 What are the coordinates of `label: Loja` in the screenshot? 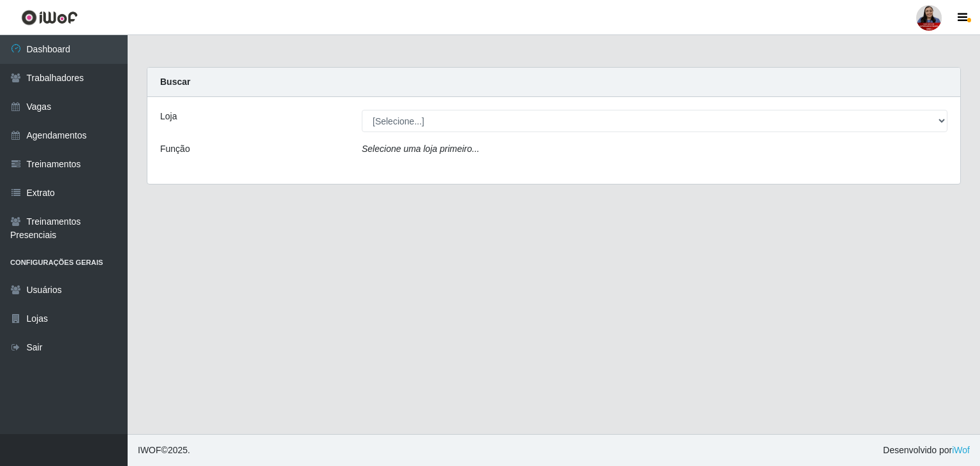 It's located at (168, 116).